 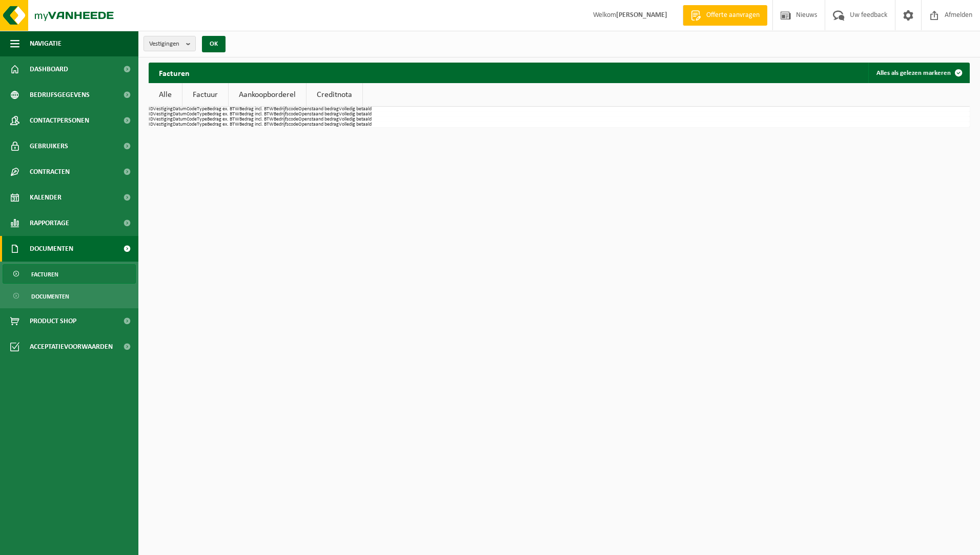 What do you see at coordinates (165, 44) in the screenshot?
I see `span: Vestigingen` at bounding box center [165, 44].